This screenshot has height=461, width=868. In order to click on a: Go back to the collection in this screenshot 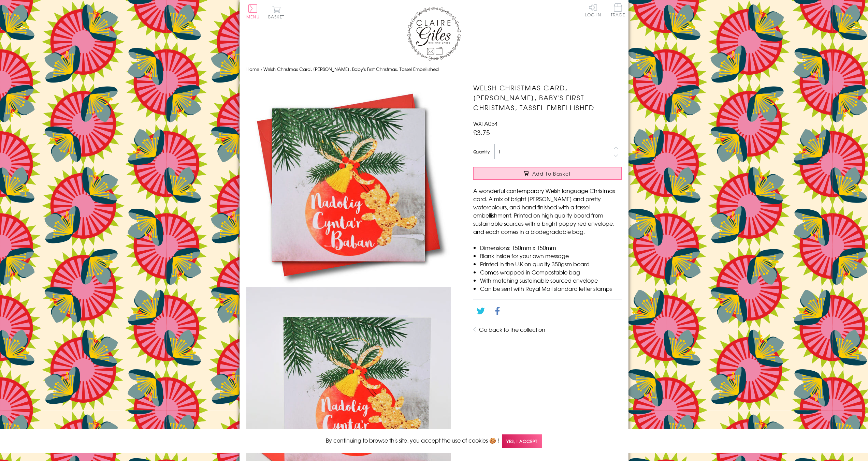, I will do `click(512, 329)`.